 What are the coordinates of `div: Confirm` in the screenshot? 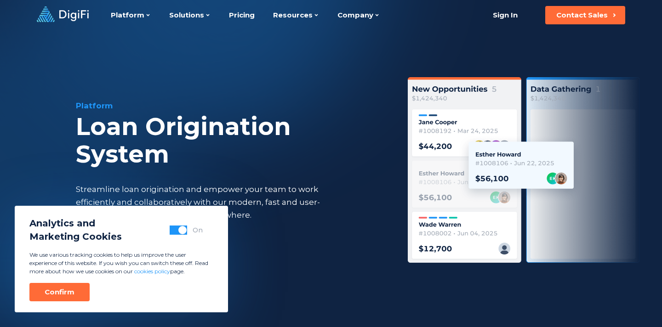 It's located at (59, 293).